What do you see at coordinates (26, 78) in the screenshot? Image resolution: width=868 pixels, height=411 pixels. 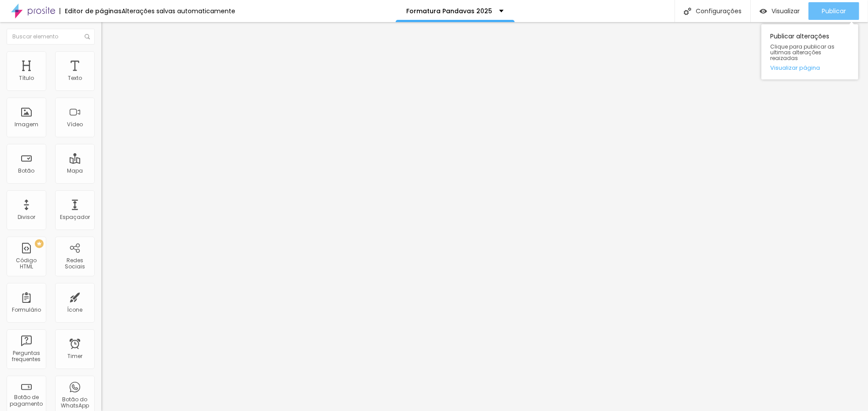 I see `div: Título` at bounding box center [26, 78].